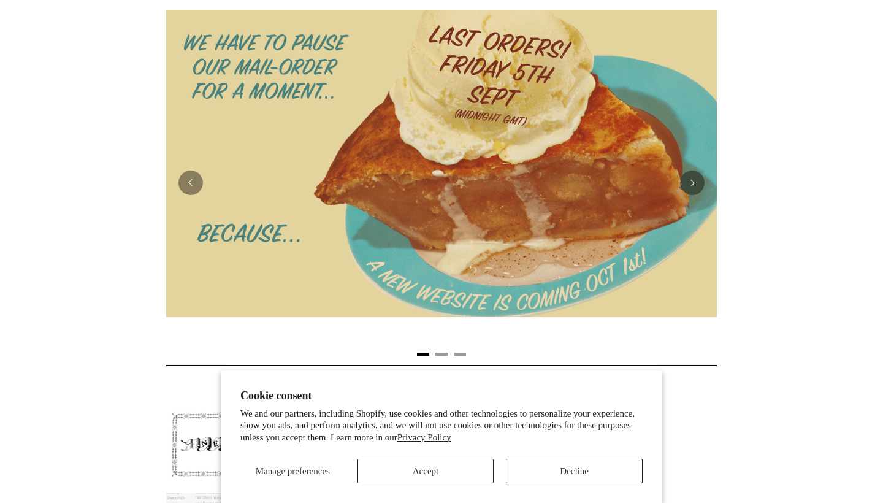 Image resolution: width=883 pixels, height=503 pixels. I want to click on button: Accept, so click(426, 471).